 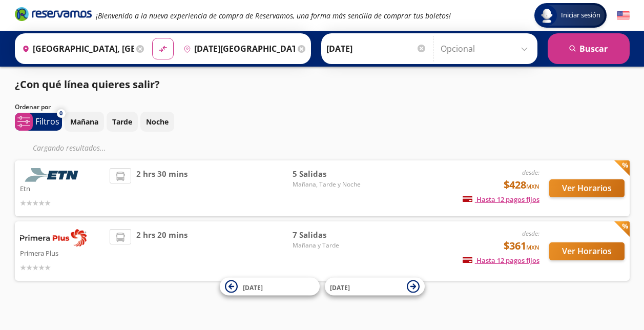 I want to click on button: English, so click(x=623, y=15).